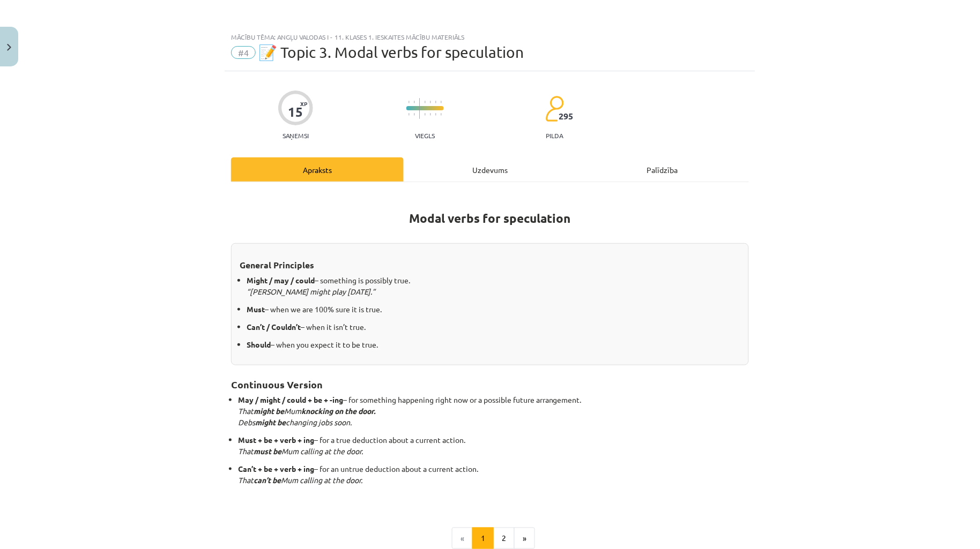 The width and height of the screenshot is (980, 549). What do you see at coordinates (303, 103) in the screenshot?
I see `span: XP` at bounding box center [303, 103].